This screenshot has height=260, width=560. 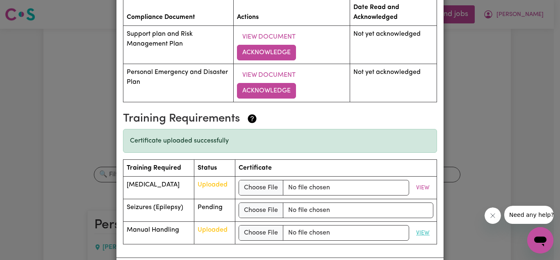 What do you see at coordinates (210, 207) in the screenshot?
I see `span: Pending` at bounding box center [210, 207].